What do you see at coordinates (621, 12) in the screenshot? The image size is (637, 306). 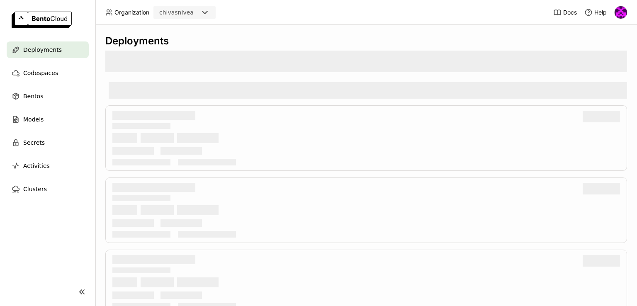 I see `img: Chivas Nivea` at bounding box center [621, 12].